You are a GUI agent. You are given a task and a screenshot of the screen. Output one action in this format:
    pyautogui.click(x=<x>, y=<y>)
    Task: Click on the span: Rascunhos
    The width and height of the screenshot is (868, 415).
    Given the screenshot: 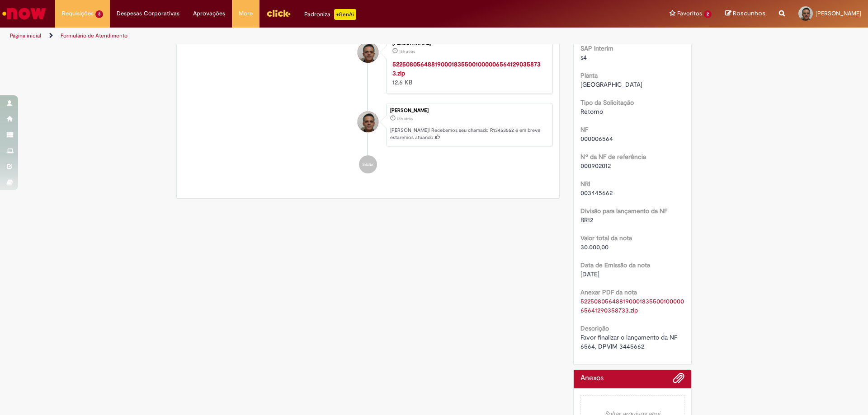 What is the action you would take?
    pyautogui.click(x=749, y=13)
    